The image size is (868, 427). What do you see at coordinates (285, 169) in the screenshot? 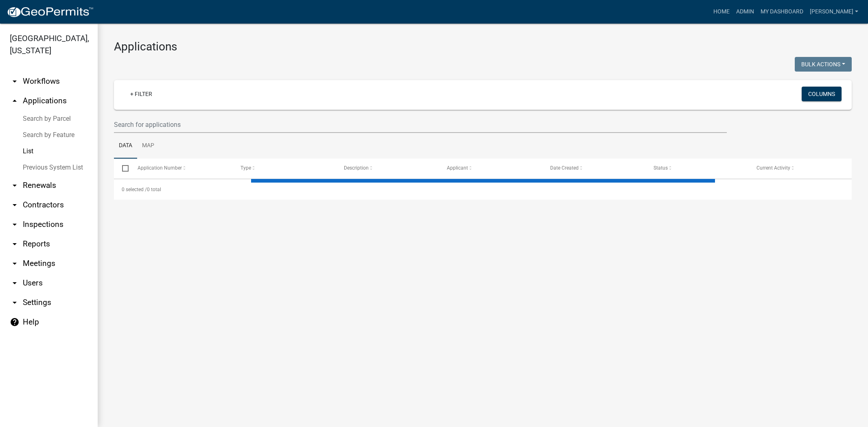
I see `datatable-header-cell: Type` at bounding box center [285, 169].